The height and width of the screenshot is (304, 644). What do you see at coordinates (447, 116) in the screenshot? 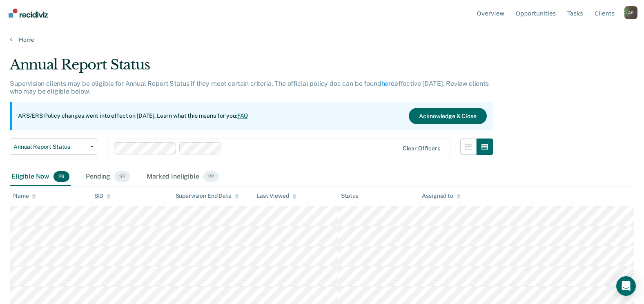
I see `button: Acknowledge & Close` at bounding box center [447, 116].